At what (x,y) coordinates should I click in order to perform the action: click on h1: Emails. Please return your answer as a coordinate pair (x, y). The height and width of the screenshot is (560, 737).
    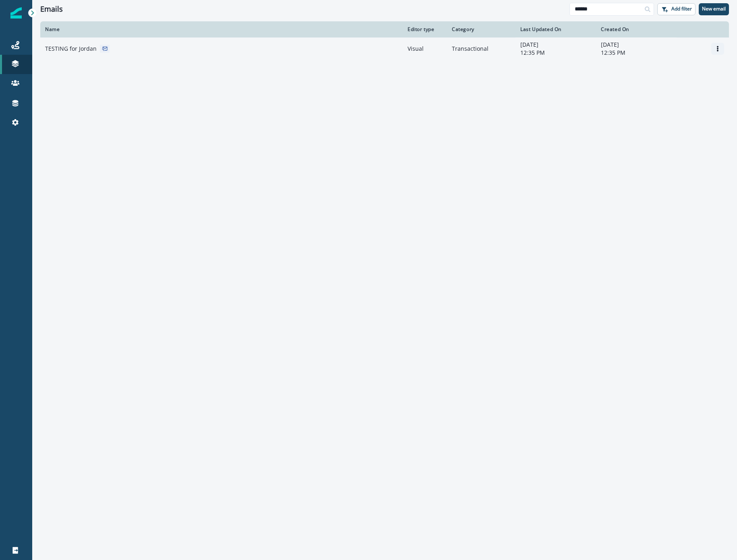
    Looking at the image, I should click on (51, 9).